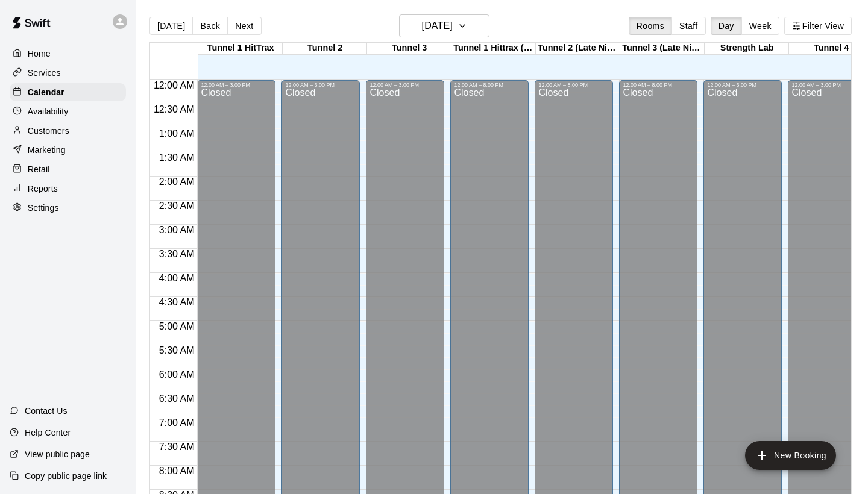  I want to click on p: Retail, so click(39, 169).